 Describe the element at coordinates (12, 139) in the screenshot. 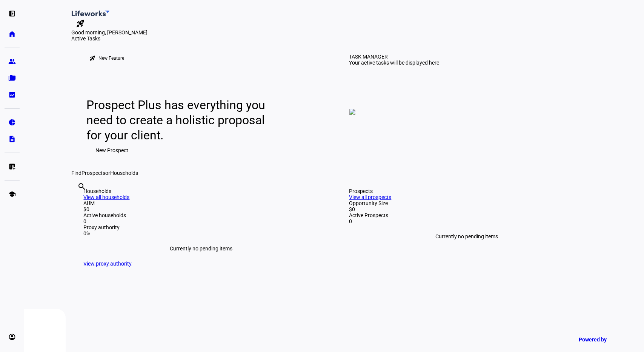

I see `eth-mat-symbol: description` at that location.